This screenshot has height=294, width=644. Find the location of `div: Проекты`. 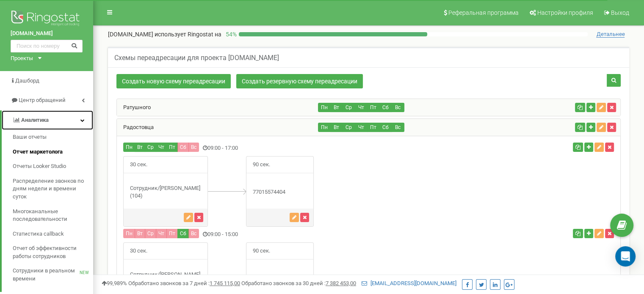

div: Проекты is located at coordinates (22, 59).